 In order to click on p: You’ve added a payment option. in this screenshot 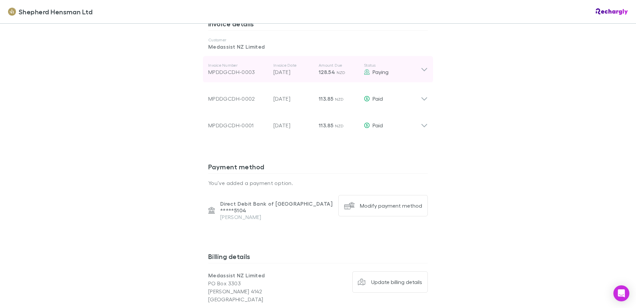, I will do `click(318, 183)`.